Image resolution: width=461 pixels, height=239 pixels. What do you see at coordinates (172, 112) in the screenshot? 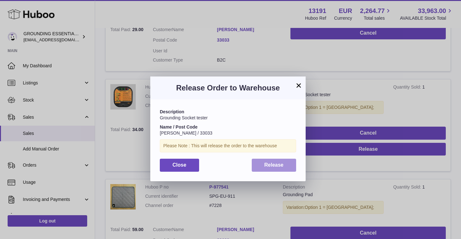
I see `strong: Description` at bounding box center [172, 112].